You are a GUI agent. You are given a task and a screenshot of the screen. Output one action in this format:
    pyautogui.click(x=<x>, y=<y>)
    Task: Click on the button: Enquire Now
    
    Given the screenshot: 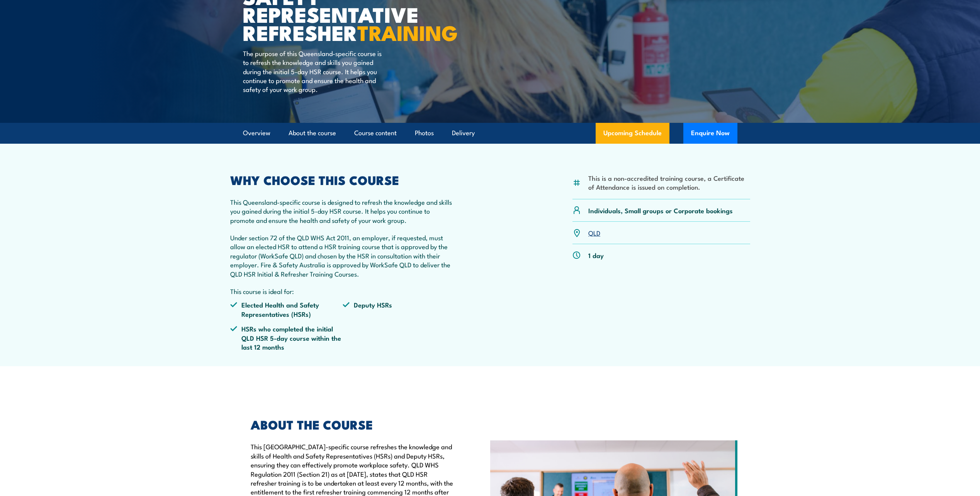 What is the action you would take?
    pyautogui.click(x=710, y=133)
    